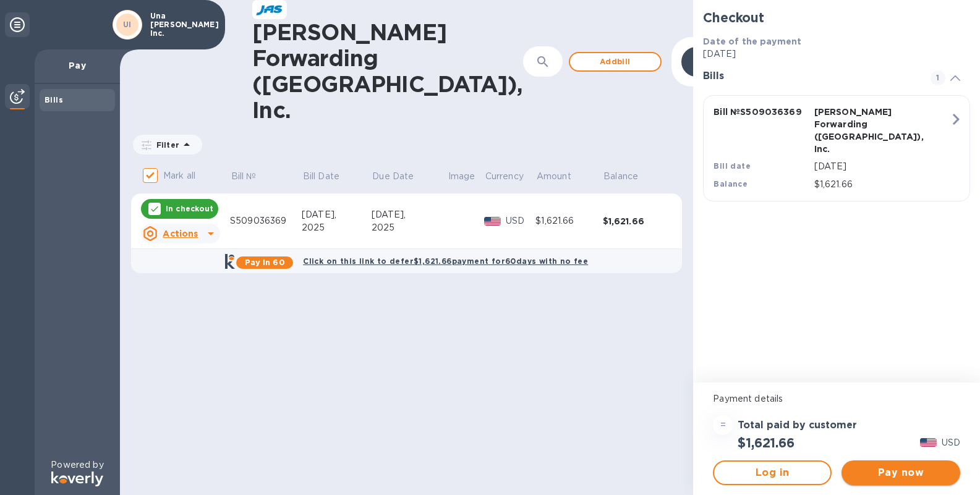  I want to click on p: $1,621.66, so click(882, 184).